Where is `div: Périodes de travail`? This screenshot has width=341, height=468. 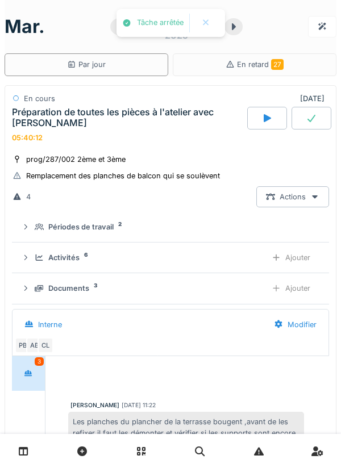 div: Périodes de travail is located at coordinates (81, 227).